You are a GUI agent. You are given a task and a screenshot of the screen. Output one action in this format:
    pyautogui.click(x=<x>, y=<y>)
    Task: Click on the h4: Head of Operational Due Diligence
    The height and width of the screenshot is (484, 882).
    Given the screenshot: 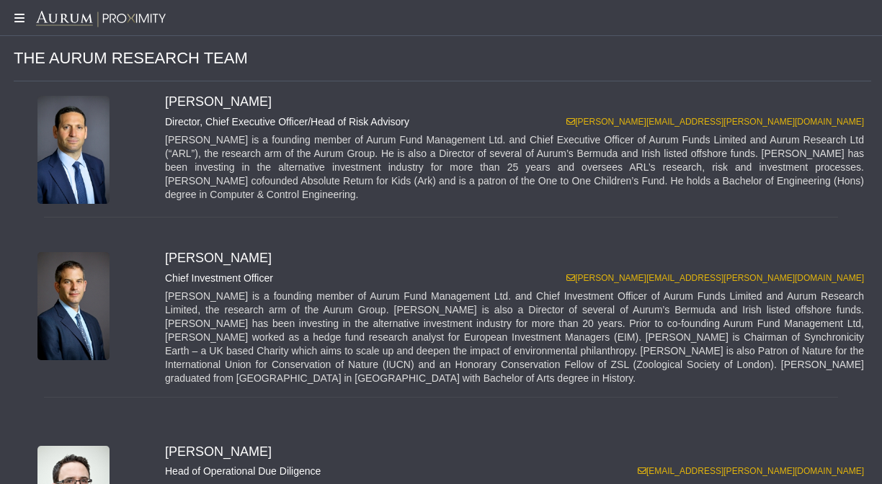 What is the action you would take?
    pyautogui.click(x=515, y=471)
    